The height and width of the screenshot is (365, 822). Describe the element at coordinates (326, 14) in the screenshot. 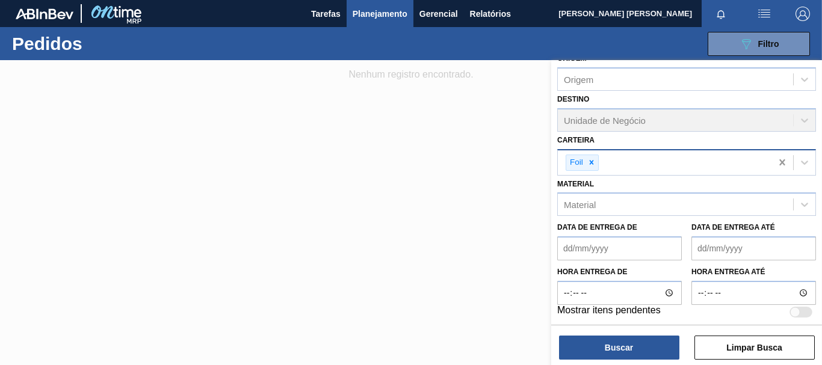

I see `span: Tarefas` at that location.